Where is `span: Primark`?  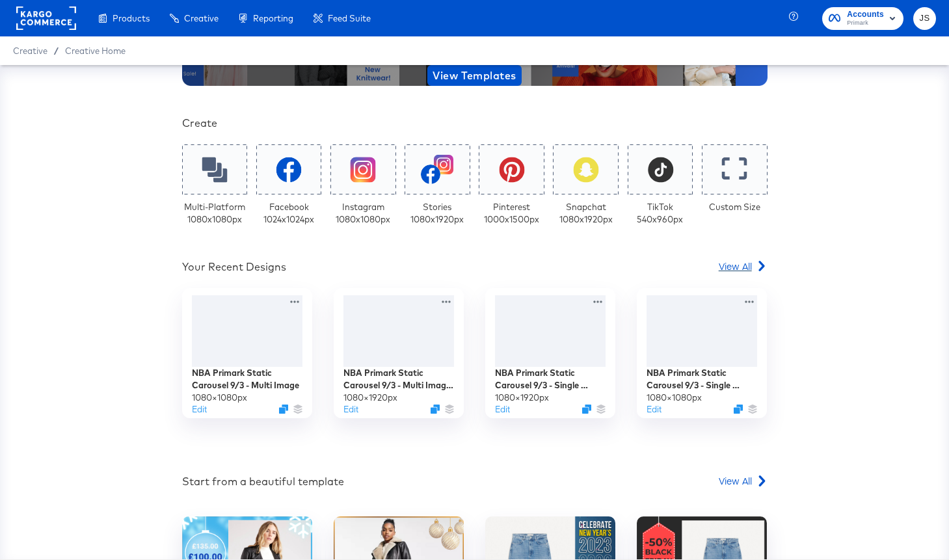
span: Primark is located at coordinates (866, 23).